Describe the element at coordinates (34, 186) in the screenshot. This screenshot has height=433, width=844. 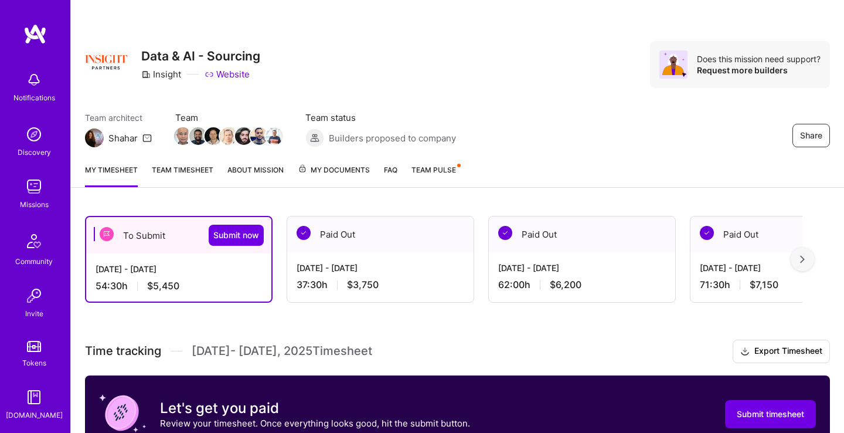
I see `img: teamwork` at that location.